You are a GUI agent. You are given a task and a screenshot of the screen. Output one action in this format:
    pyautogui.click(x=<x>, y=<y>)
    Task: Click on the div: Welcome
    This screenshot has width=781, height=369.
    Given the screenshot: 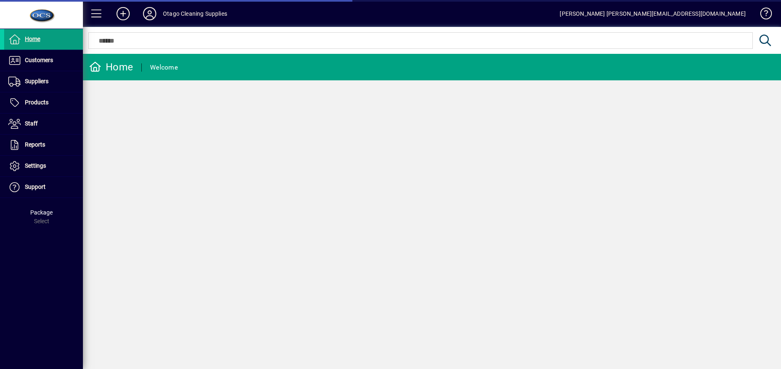 What is the action you would take?
    pyautogui.click(x=164, y=68)
    